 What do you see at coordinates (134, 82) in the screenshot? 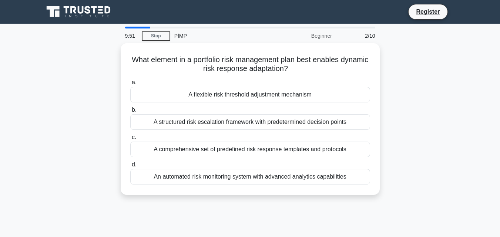
I see `span: a.` at bounding box center [134, 82].